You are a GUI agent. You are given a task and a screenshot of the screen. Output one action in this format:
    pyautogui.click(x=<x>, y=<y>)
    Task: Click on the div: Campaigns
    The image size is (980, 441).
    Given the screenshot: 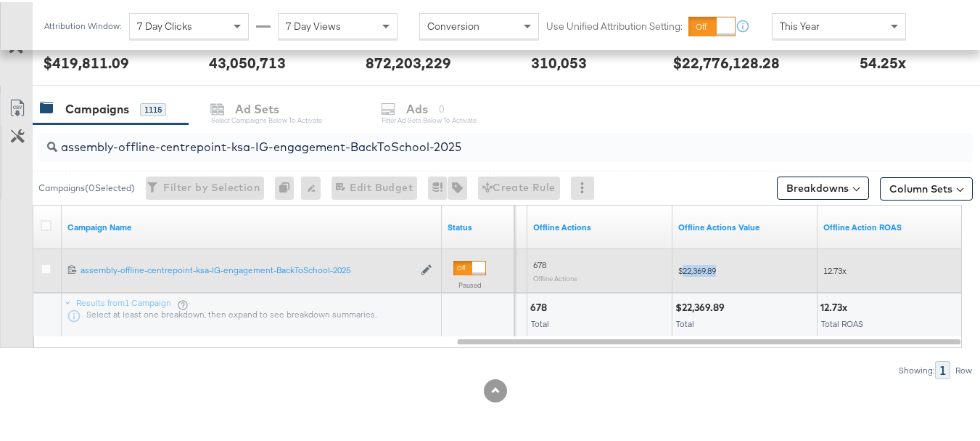 What is the action you would take?
    pyautogui.click(x=97, y=107)
    